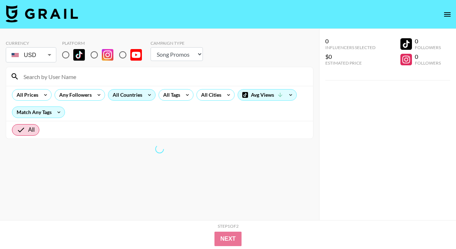 Image resolution: width=456 pixels, height=249 pixels. Describe the element at coordinates (42, 14) in the screenshot. I see `img: Grail Talent` at that location.